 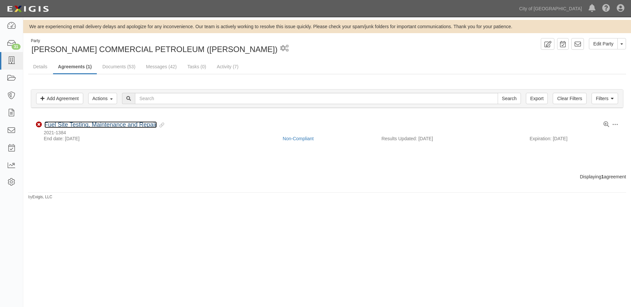 What do you see at coordinates (605, 99) in the screenshot?
I see `a: Filters` at bounding box center [605, 99].